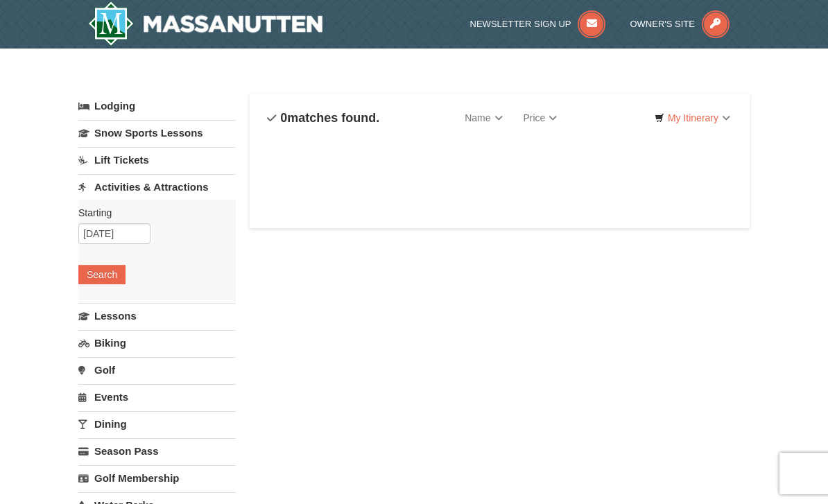 This screenshot has height=504, width=828. Describe the element at coordinates (152, 213) in the screenshot. I see `label: Starting` at that location.